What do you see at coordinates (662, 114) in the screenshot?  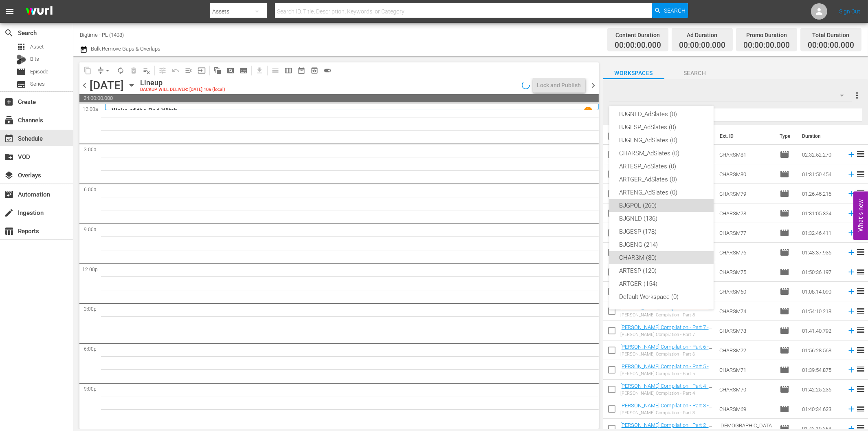 I see `div: BJGNLD_AdSlates (0)` at bounding box center [662, 114].